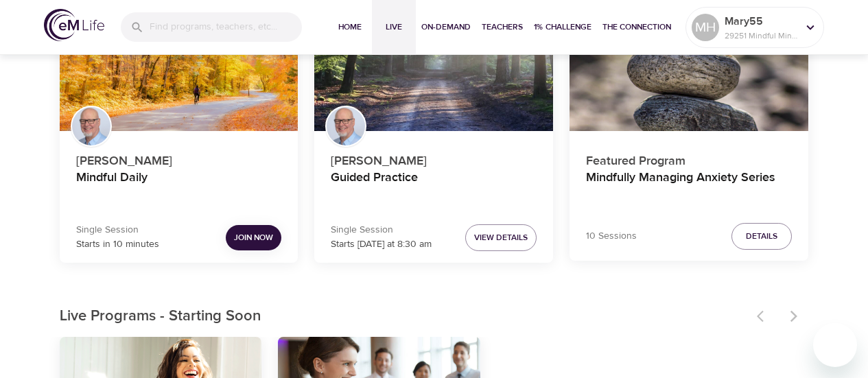 Image resolution: width=868 pixels, height=378 pixels. Describe the element at coordinates (502, 27) in the screenshot. I see `span: Teachers` at that location.